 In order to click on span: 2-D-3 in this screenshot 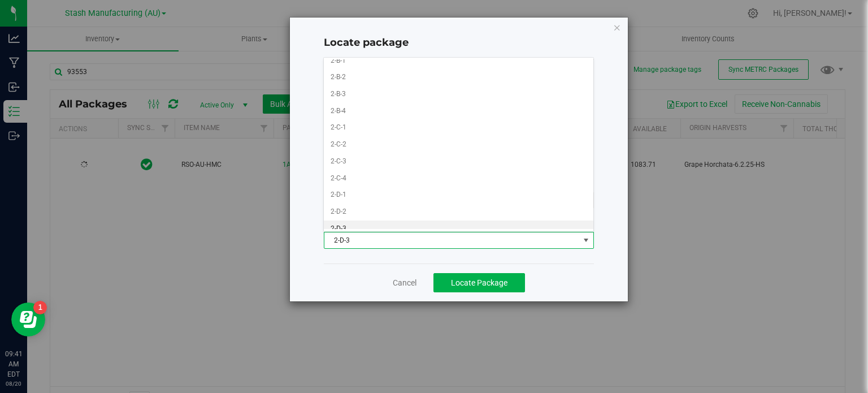, I will do `click(451, 240)`.